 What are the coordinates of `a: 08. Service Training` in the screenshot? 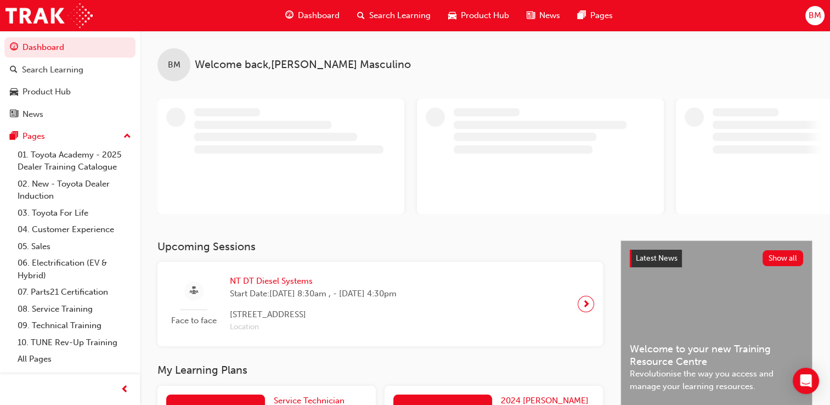 It's located at (74, 309).